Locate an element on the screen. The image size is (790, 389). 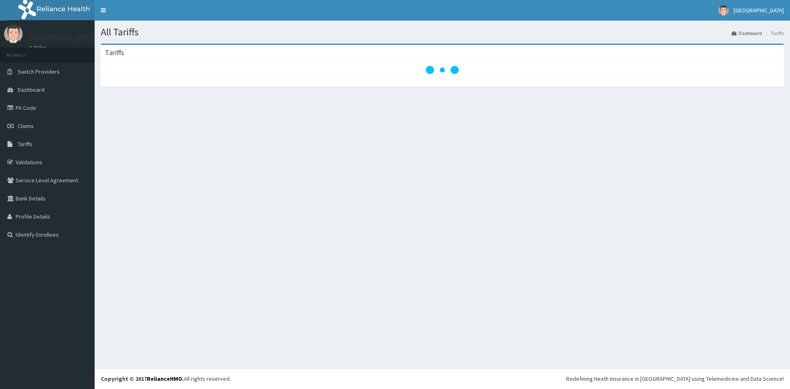
footer: All rights reserved. is located at coordinates (442, 378).